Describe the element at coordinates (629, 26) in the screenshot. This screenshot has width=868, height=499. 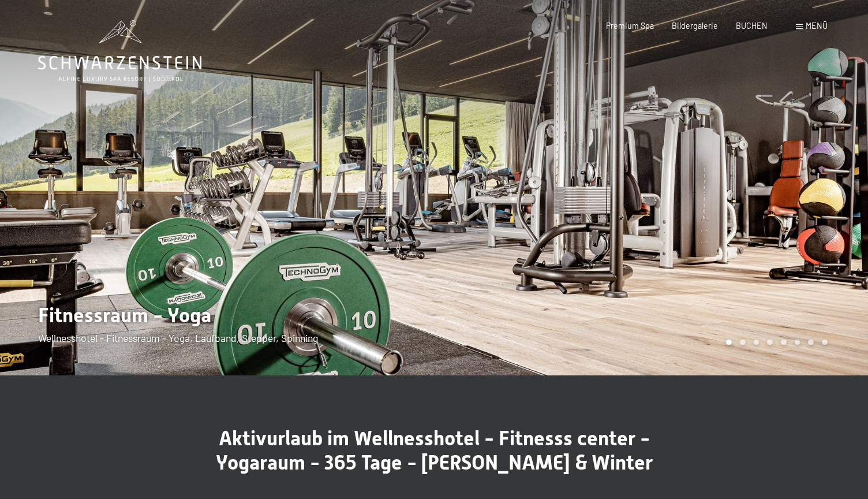
I see `span: Premium Spa` at that location.